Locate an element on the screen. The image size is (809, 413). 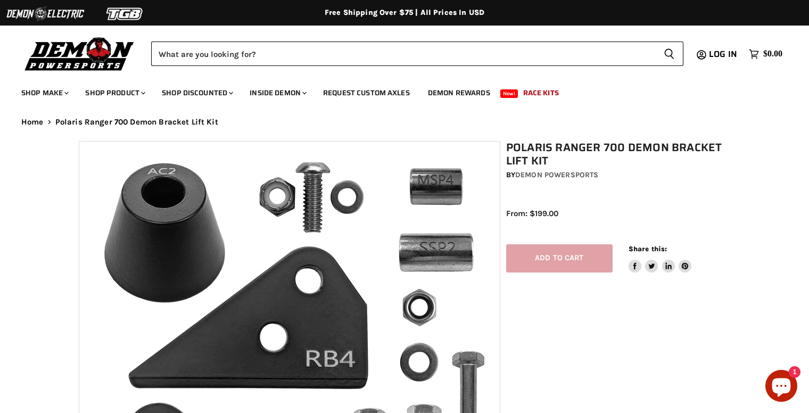
img: Demon Electric Logo 2 is located at coordinates (45, 14).